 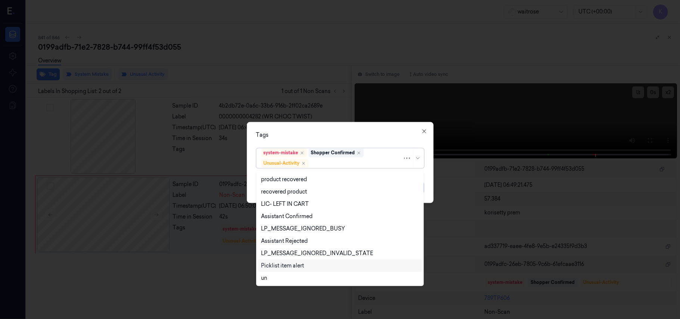 What do you see at coordinates (284, 179) in the screenshot?
I see `div: product recovered` at bounding box center [284, 179].